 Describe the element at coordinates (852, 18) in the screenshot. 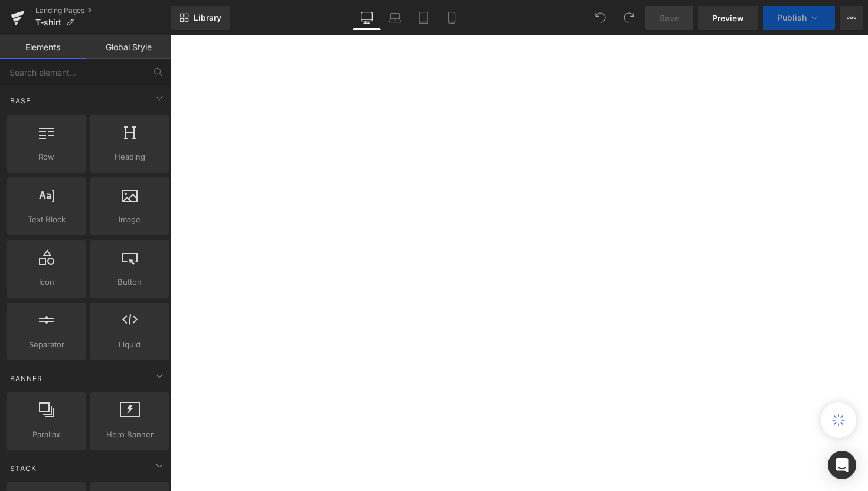

I see `button: More` at that location.